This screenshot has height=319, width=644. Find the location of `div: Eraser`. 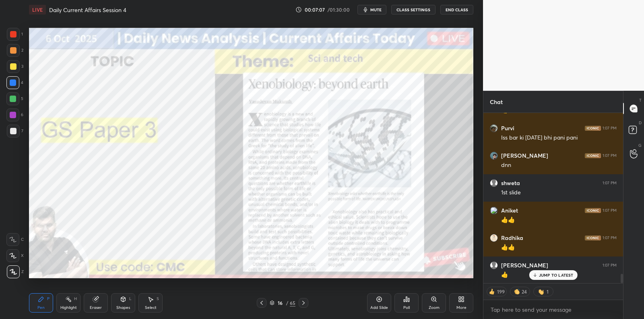

div: Eraser is located at coordinates (96, 308).